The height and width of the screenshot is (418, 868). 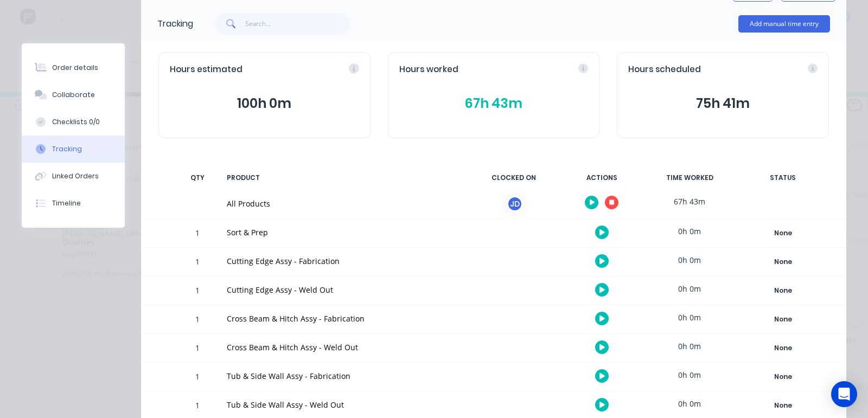 What do you see at coordinates (75, 68) in the screenshot?
I see `div: Order details` at bounding box center [75, 68].